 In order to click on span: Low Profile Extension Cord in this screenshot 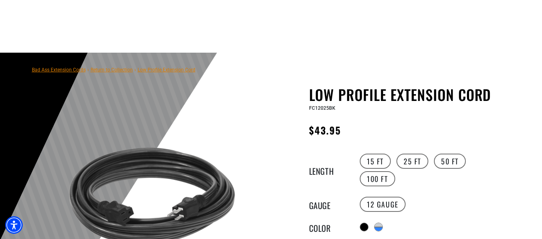, I will do `click(166, 70)`.